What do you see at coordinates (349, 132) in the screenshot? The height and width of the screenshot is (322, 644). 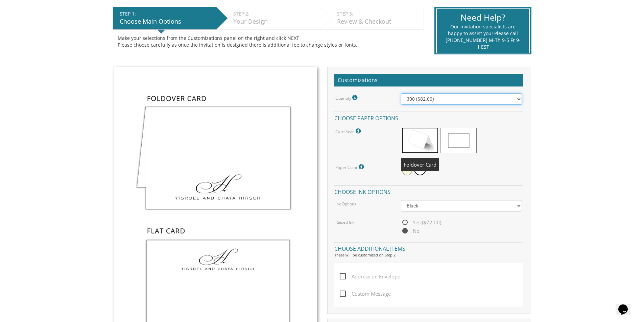 I see `label: Card Style` at bounding box center [349, 132].